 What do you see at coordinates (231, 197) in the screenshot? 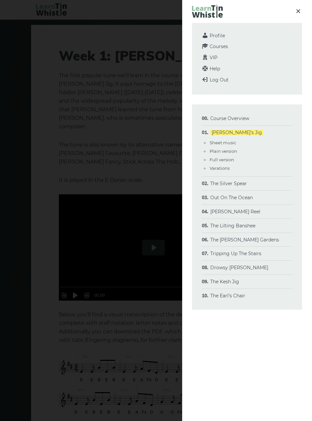
I see `a: Out On The Ocean` at bounding box center [231, 197].